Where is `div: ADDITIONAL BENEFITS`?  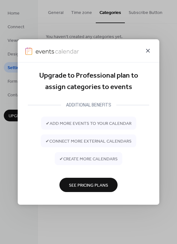 div: ADDITIONAL BENEFITS is located at coordinates (89, 105).